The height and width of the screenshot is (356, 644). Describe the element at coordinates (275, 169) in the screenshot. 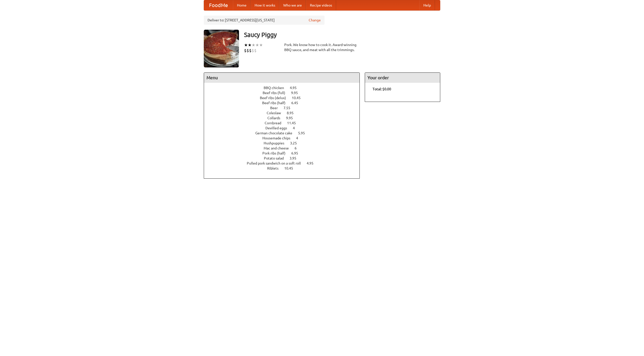

I see `span: Riblets` at that location.